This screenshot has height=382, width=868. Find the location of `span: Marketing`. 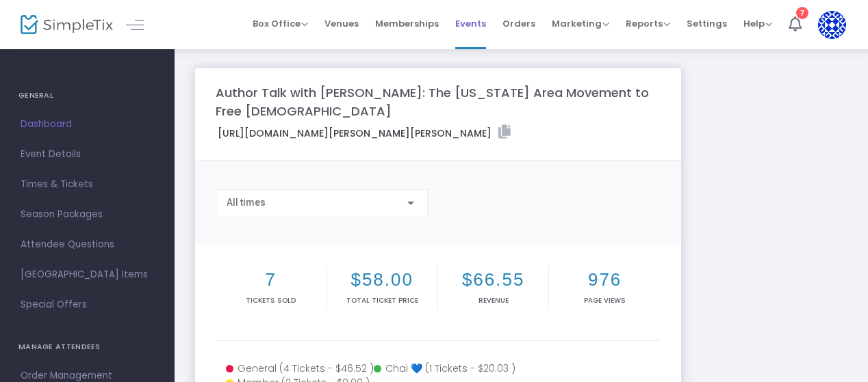

span: Marketing is located at coordinates (581, 23).